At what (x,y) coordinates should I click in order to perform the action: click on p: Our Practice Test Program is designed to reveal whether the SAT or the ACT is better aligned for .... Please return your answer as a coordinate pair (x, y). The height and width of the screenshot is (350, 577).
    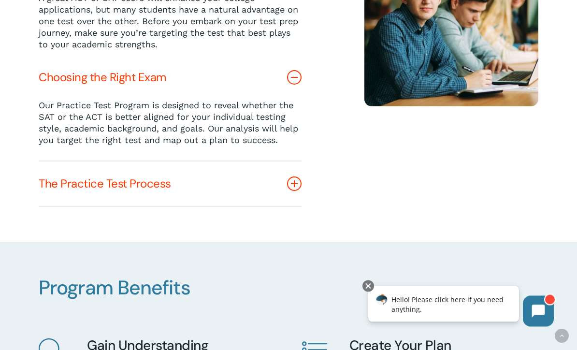
    Looking at the image, I should click on (170, 123).